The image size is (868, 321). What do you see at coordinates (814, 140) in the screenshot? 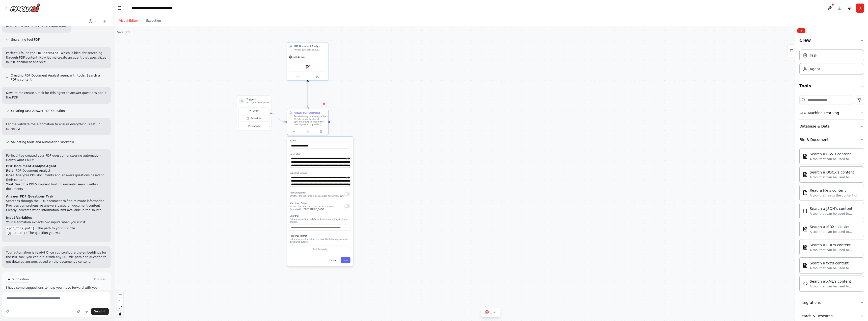
I see `div: File & Document` at bounding box center [814, 140].